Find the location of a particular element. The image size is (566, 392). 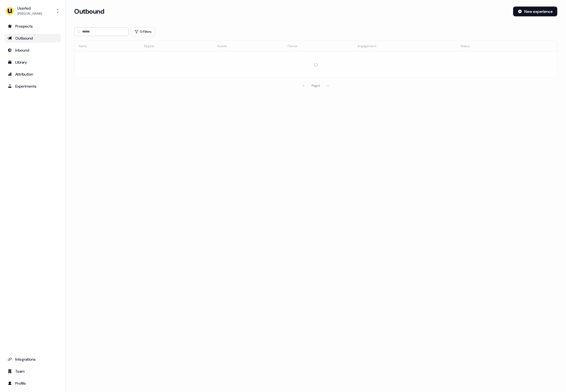

div: Experiments is located at coordinates (32, 86).